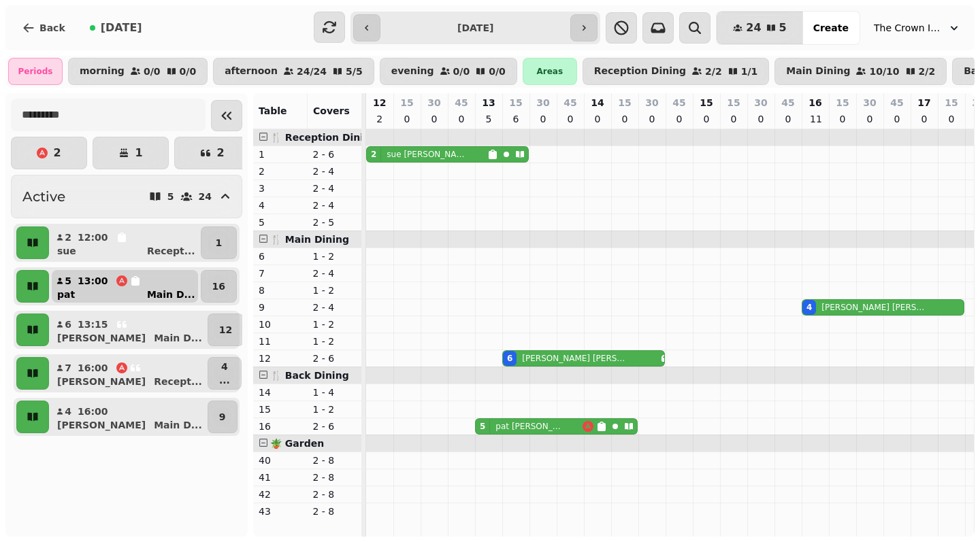 The image size is (980, 542). Describe the element at coordinates (68, 368) in the screenshot. I see `p: 7` at that location.